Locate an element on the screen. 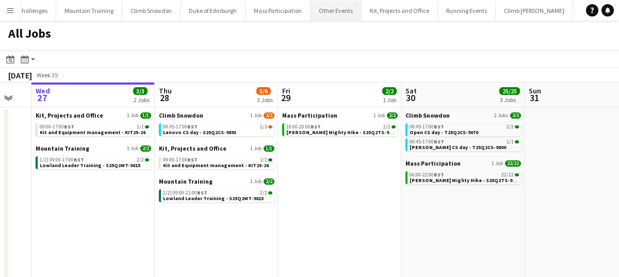 This screenshot has width=619, height=277. div: Climb Snowdon1 Job2/308:45-17:00BST2/3Lenovo CS day - S25Q2CS-9893 is located at coordinates (217, 128).